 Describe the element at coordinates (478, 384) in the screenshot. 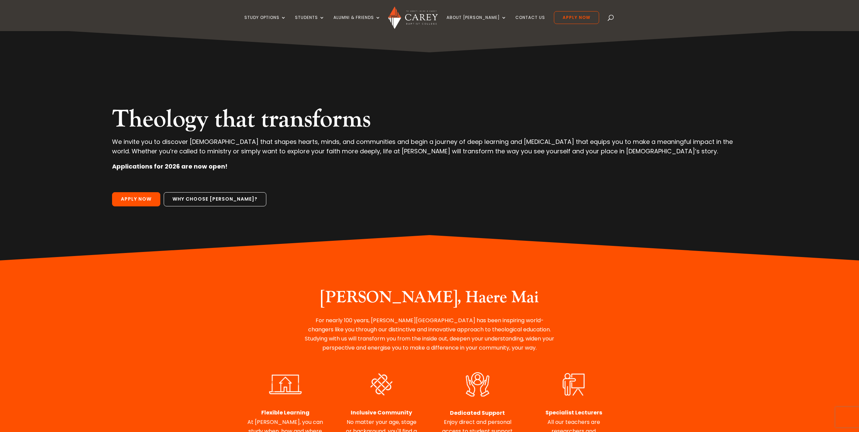

I see `img: Dedicated Support WHITE` at that location.